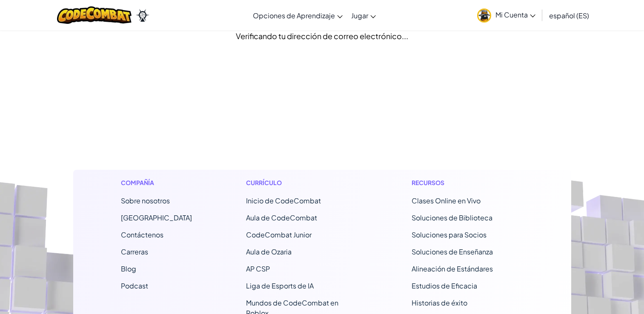  Describe the element at coordinates (506, 15) in the screenshot. I see `a: Mi Cuenta` at that location.